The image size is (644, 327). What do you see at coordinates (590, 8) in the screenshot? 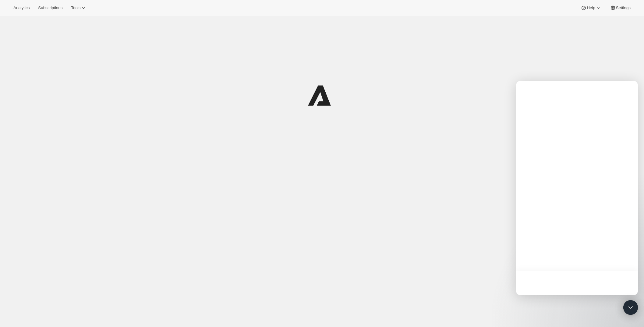
I see `button: Help` at bounding box center [590, 8].